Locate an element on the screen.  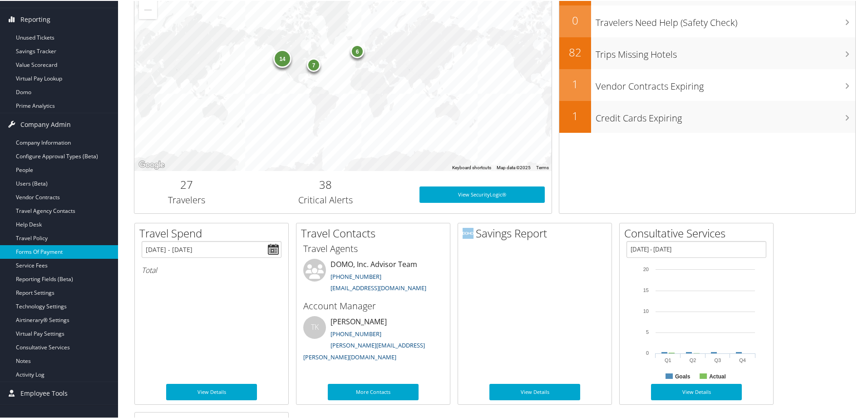
h2: 82 is located at coordinates (576, 51).